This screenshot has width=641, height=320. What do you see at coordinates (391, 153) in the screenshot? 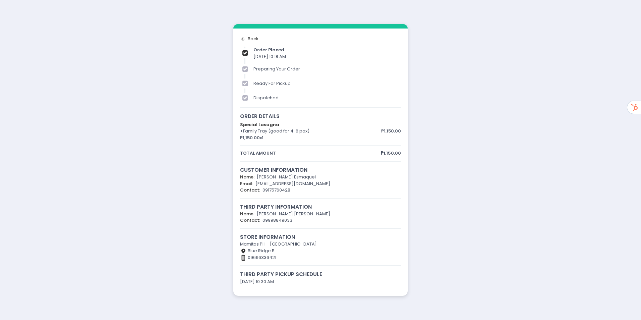
I see `span: ₱1,150.00` at bounding box center [391, 153].